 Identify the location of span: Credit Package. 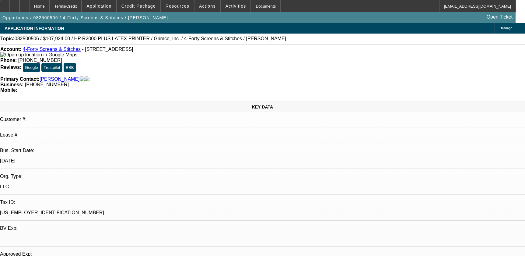
(138, 6).